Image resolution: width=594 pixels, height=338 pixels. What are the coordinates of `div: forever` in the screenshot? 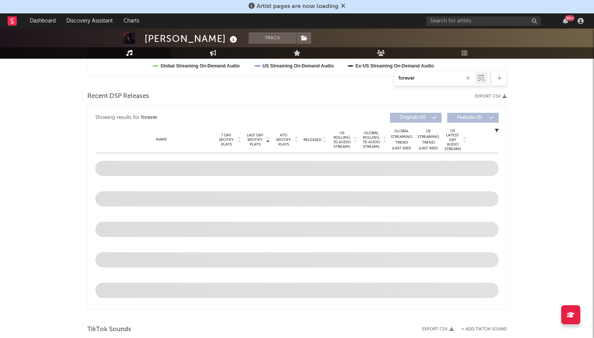 It's located at (149, 118).